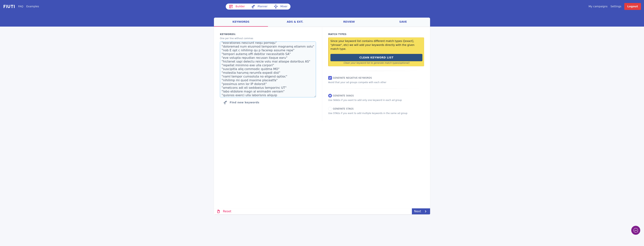 This screenshot has height=246, width=644. I want to click on button: X, so click(61, 5).